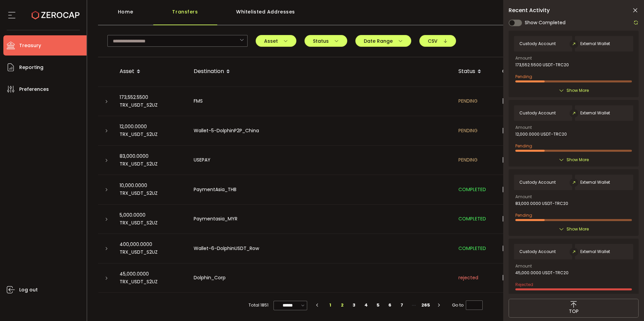 This screenshot has height=321, width=644. I want to click on div: FMS, so click(321, 101).